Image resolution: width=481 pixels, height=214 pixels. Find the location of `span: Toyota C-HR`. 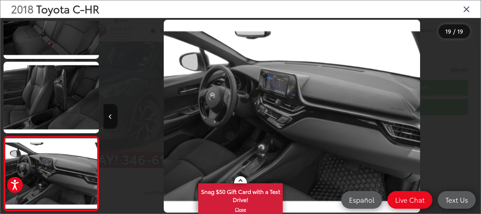

span: Toyota C-HR is located at coordinates (68, 8).